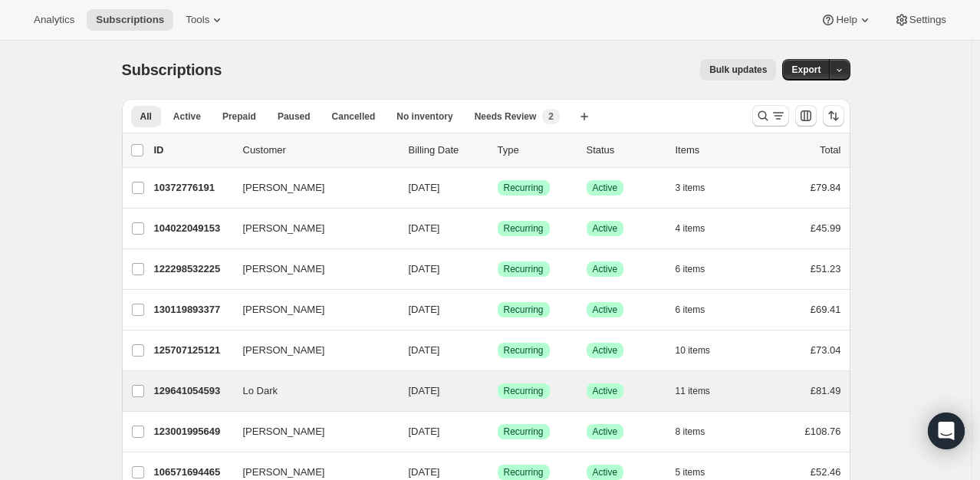  Describe the element at coordinates (825, 350) in the screenshot. I see `span: £73.04` at that location.